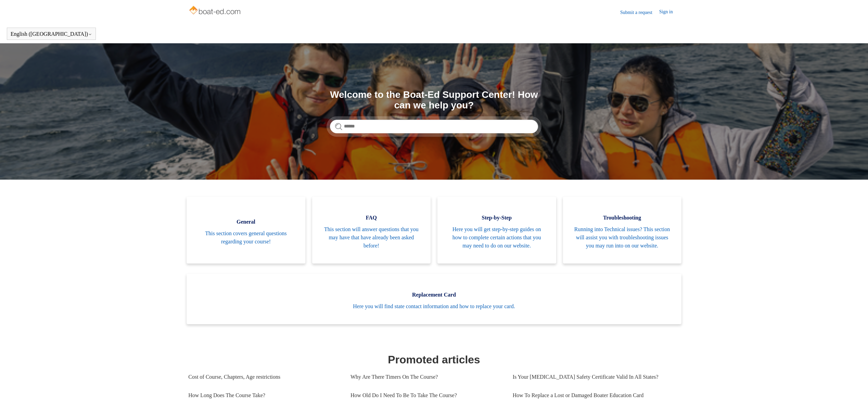 The width and height of the screenshot is (868, 407). Describe the element at coordinates (246, 230) in the screenshot. I see `a: General This section covers general questions regarding your course!` at that location.